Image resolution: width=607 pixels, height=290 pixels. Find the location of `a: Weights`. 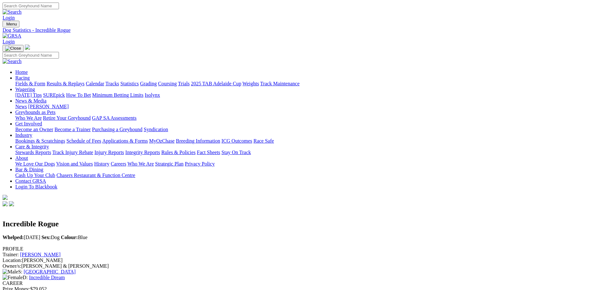

a: Weights is located at coordinates (251, 83).